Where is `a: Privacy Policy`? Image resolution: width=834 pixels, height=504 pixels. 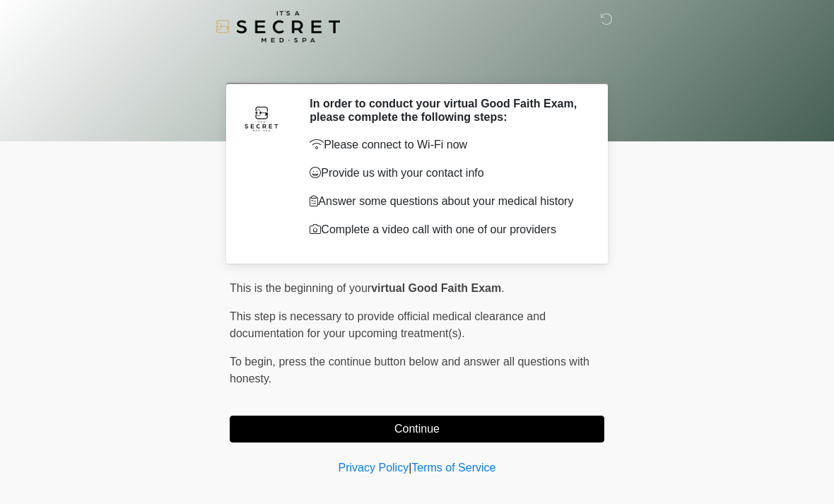
a: Privacy Policy is located at coordinates (374, 467).